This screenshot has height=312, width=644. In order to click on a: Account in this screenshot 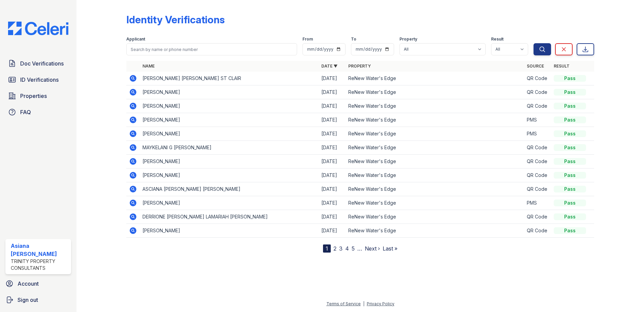, I will do `click(38, 283)`.